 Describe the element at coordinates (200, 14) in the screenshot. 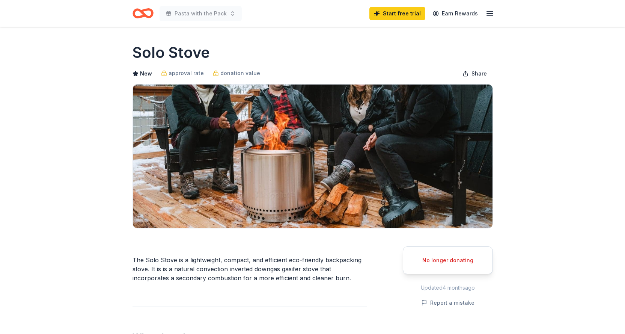

I see `button: Pasta with the Pack` at that location.